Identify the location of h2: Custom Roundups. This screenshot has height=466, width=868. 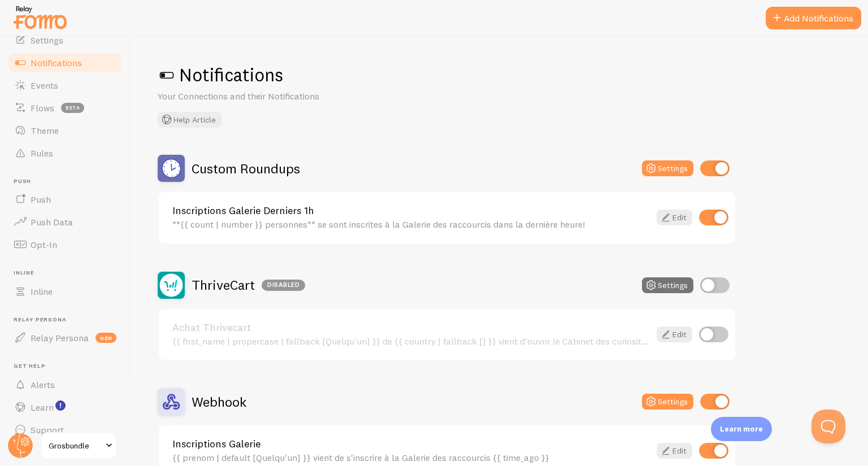
(245, 169).